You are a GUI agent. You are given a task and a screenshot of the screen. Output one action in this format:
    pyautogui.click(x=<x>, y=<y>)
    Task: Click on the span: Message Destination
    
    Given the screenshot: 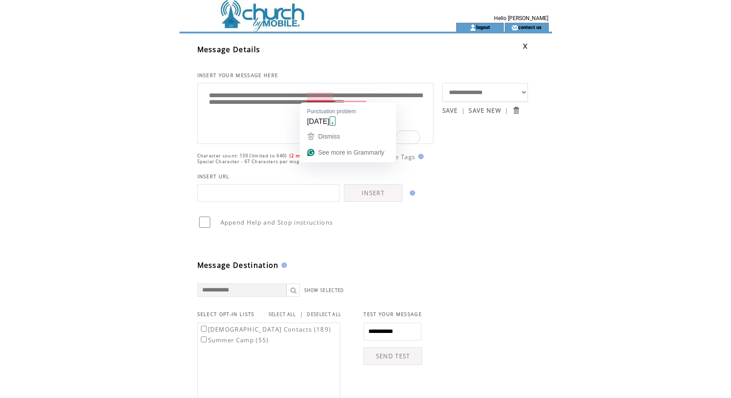 What is the action you would take?
    pyautogui.click(x=238, y=265)
    